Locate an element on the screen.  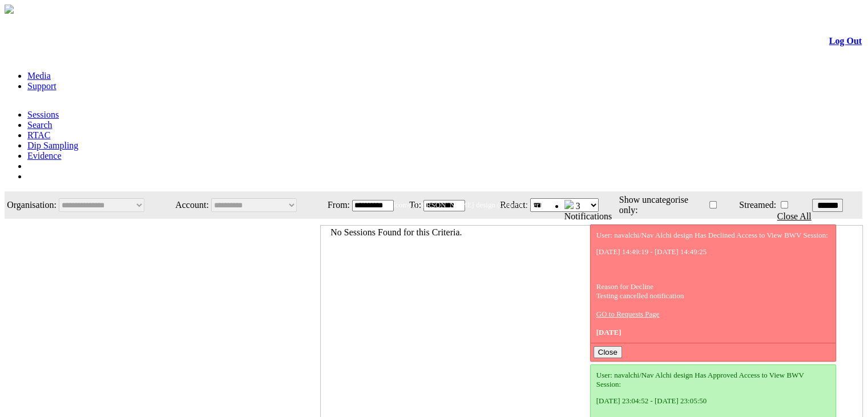
a: Media is located at coordinates (39, 75).